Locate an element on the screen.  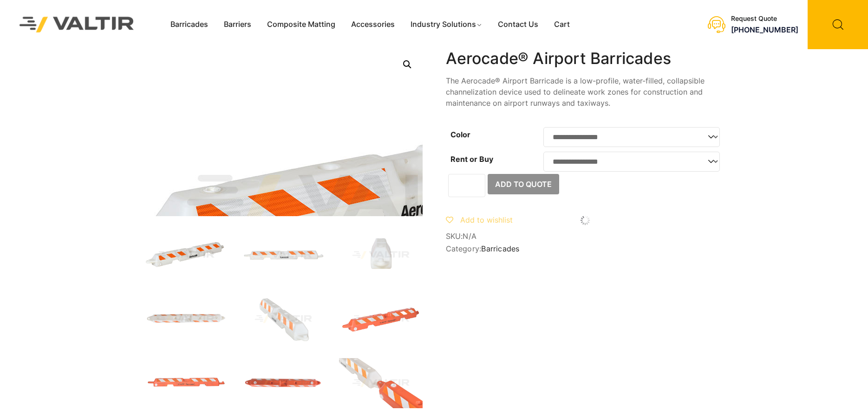
label: Color is located at coordinates (461, 135).